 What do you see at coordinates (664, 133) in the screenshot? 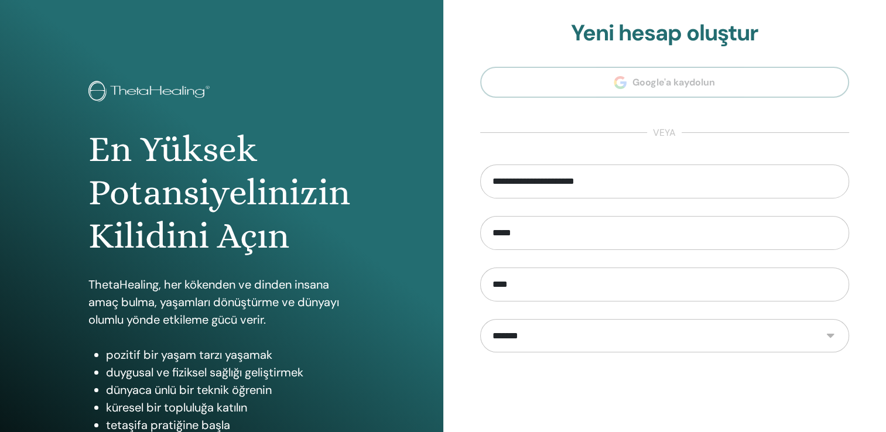
I see `span: veya` at bounding box center [664, 133].